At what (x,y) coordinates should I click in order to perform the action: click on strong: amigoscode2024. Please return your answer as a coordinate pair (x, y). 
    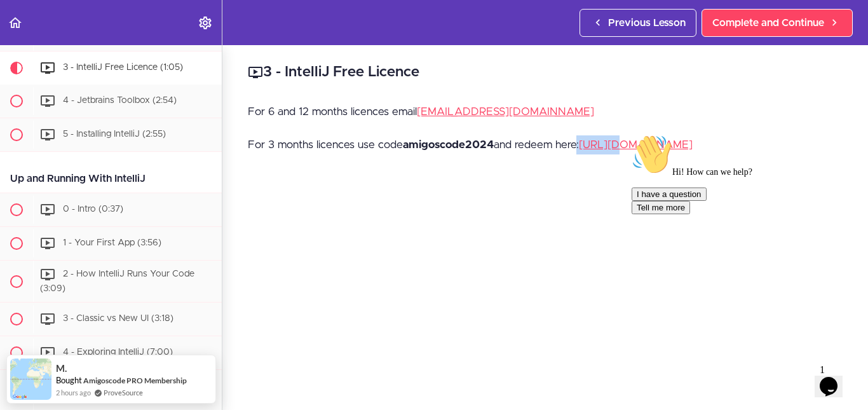
    Looking at the image, I should click on (448, 144).